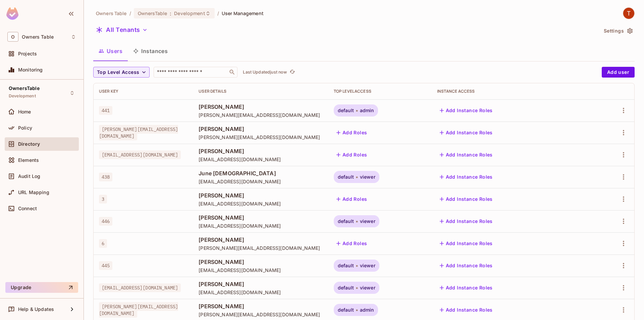 This screenshot has height=320, width=644. Describe the element at coordinates (36, 310) in the screenshot. I see `span: Help & Updates` at that location.